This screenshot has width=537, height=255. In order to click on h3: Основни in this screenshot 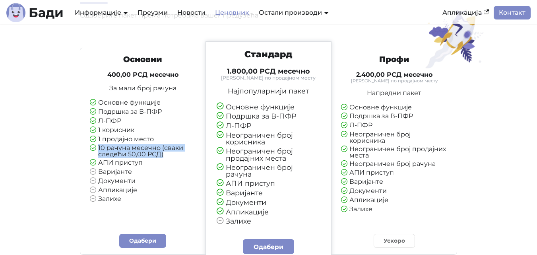, I will do `click(143, 59)`.